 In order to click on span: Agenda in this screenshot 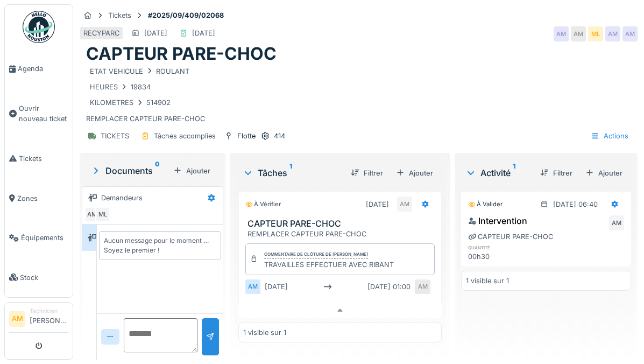, I will do `click(43, 68)`.